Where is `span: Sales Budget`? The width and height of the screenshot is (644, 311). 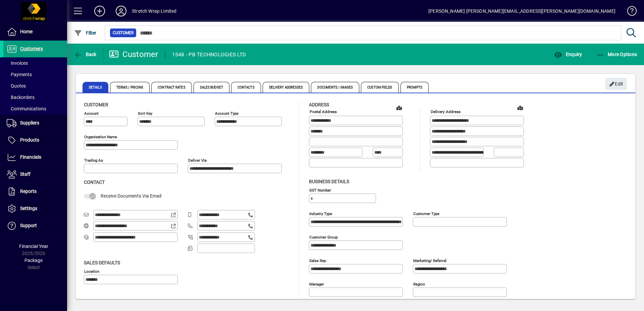 span: Sales Budget is located at coordinates (211, 87).